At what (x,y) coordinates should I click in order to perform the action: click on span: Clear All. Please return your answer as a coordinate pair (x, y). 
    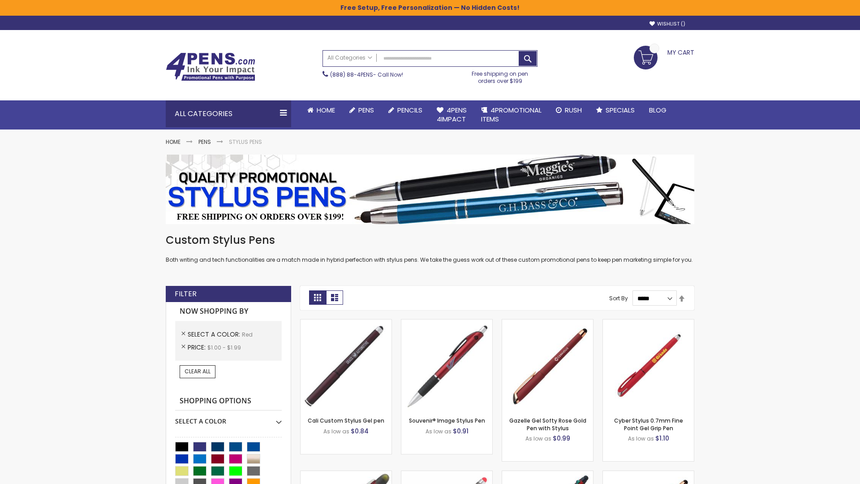
    Looking at the image, I should click on (197, 371).